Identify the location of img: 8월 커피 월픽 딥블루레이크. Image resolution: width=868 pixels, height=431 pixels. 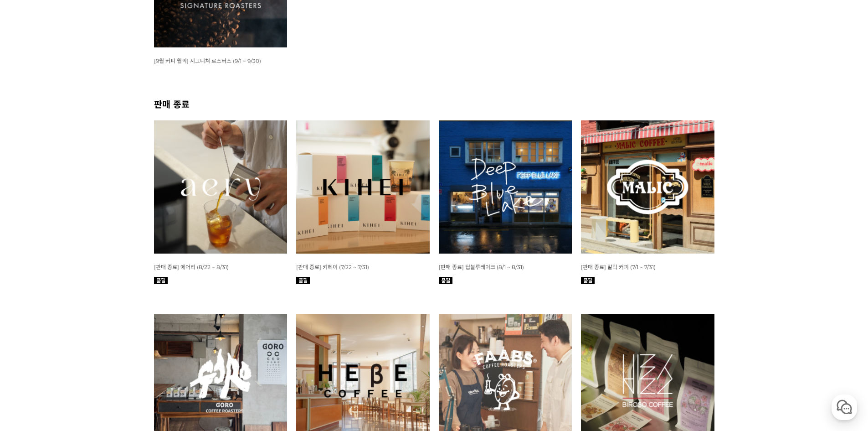
(505, 187).